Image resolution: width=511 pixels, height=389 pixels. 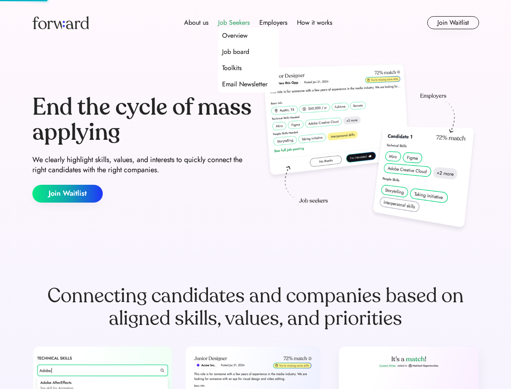 I want to click on div: Employers, so click(x=273, y=23).